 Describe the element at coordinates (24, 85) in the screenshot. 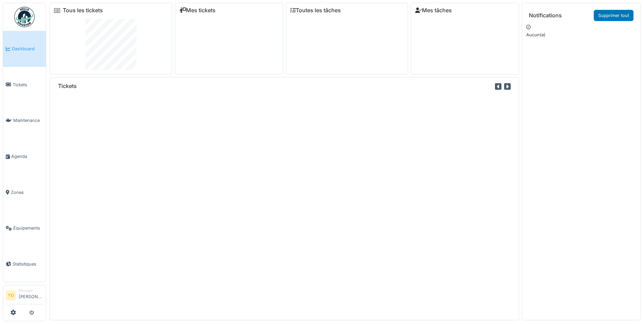

I see `a: Tickets` at that location.